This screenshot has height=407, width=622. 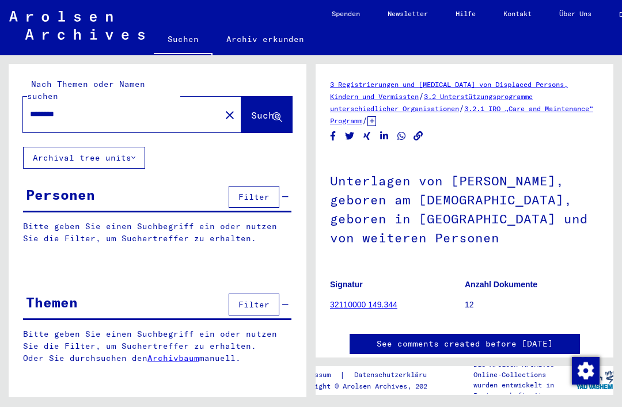 What do you see at coordinates (350, 136) in the screenshot?
I see `button: Share on Twitter` at bounding box center [350, 136].